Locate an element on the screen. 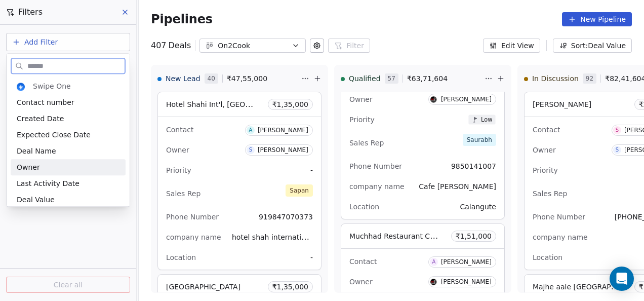 The width and height of the screenshot is (644, 301). span: Last Activity Date is located at coordinates (48, 184).